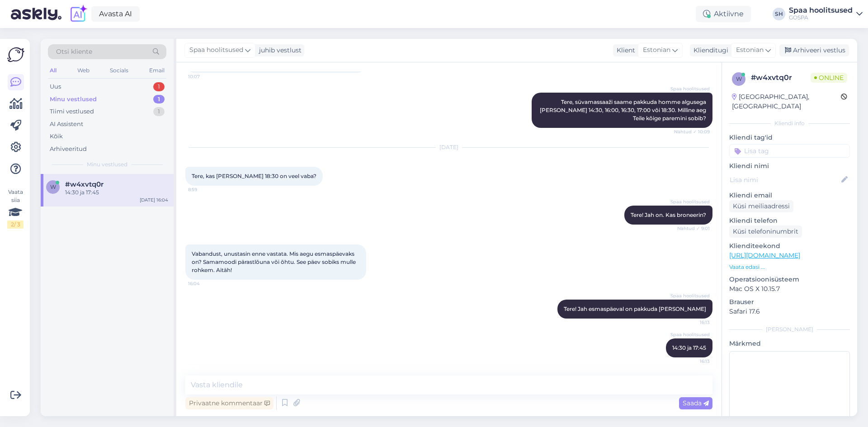 This screenshot has height=427, width=868. I want to click on p: Vaata edasi ..., so click(789, 267).